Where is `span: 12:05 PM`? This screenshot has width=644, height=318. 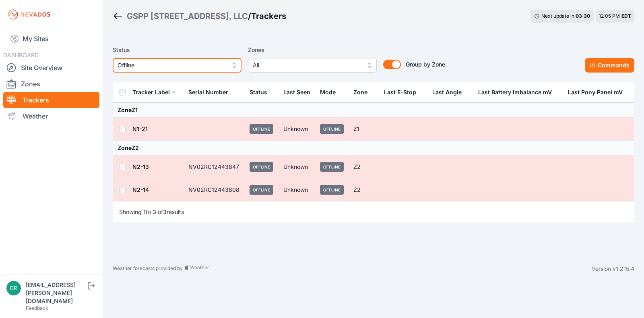
span: 12:05 PM is located at coordinates (610, 16).